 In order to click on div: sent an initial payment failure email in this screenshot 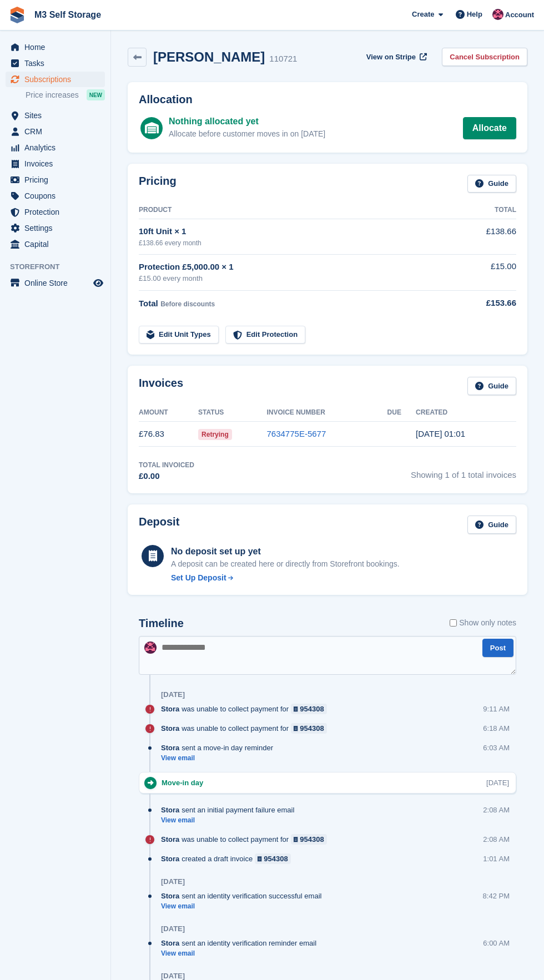, I will do `click(231, 810)`.